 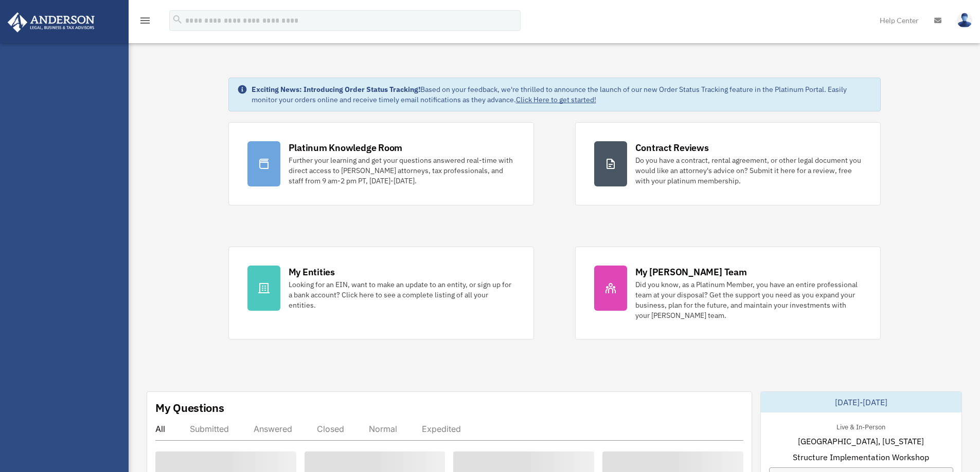 I want to click on div: Expedited, so click(x=442, y=429).